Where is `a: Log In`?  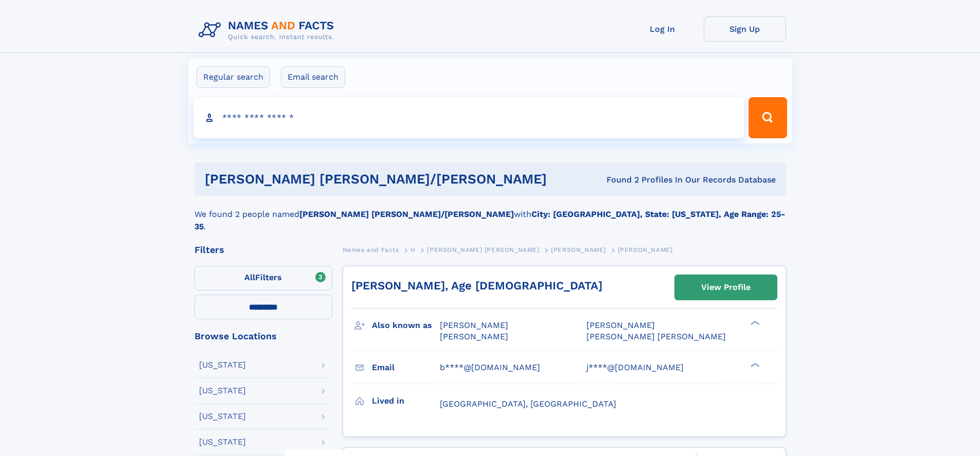
a: Log In is located at coordinates (662, 29).